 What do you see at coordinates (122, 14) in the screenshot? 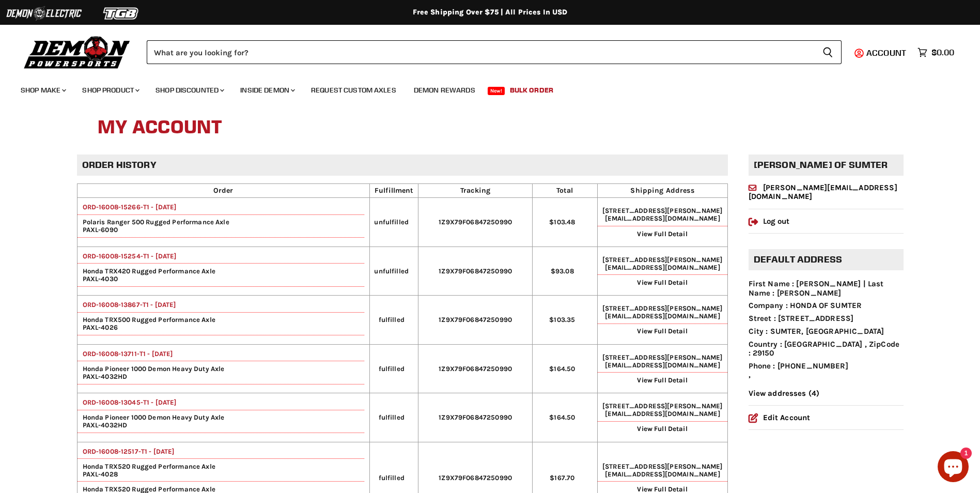
I see `img: TGB Logo 2` at bounding box center [122, 14].